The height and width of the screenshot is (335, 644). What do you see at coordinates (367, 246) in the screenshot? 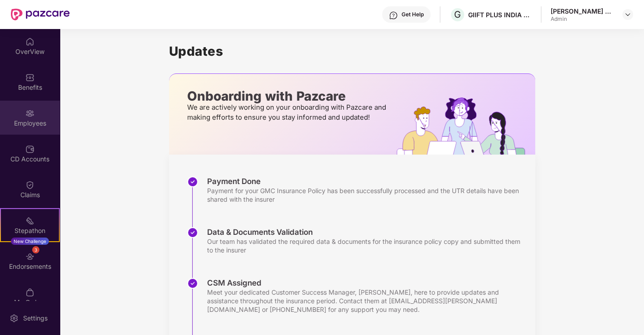
I see `div: Our team has validated the required data & documents for the insurance policy copy and submitted ...` at bounding box center [367, 246].